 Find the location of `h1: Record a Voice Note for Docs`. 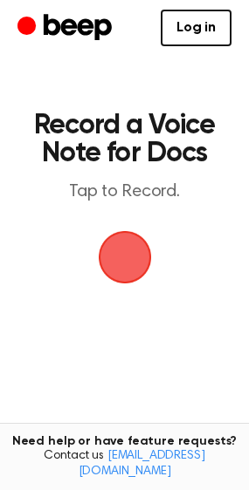

h1: Record a Voice Note for Docs is located at coordinates (124, 140).